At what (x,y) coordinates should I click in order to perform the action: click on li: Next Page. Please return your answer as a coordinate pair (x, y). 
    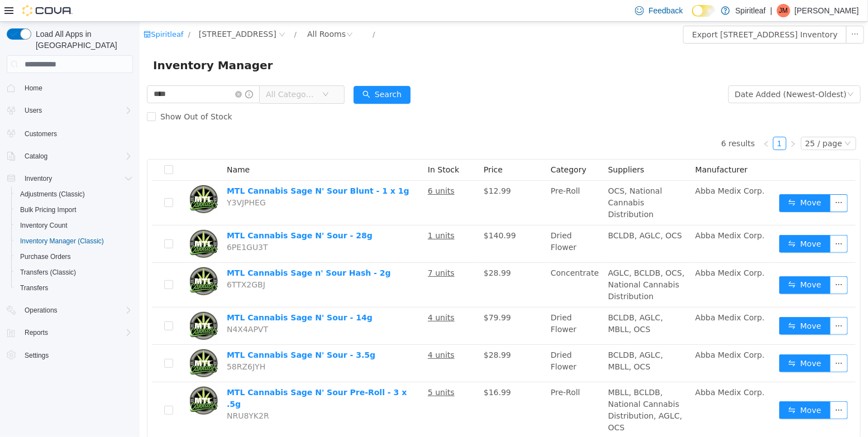
    Looking at the image, I should click on (654, 121).